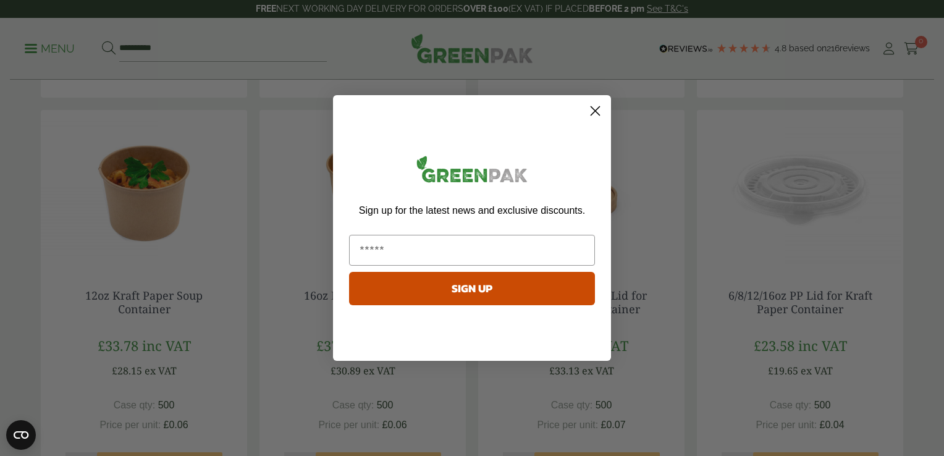 The image size is (944, 456). What do you see at coordinates (472, 171) in the screenshot?
I see `img: greenpak_logo` at bounding box center [472, 171].